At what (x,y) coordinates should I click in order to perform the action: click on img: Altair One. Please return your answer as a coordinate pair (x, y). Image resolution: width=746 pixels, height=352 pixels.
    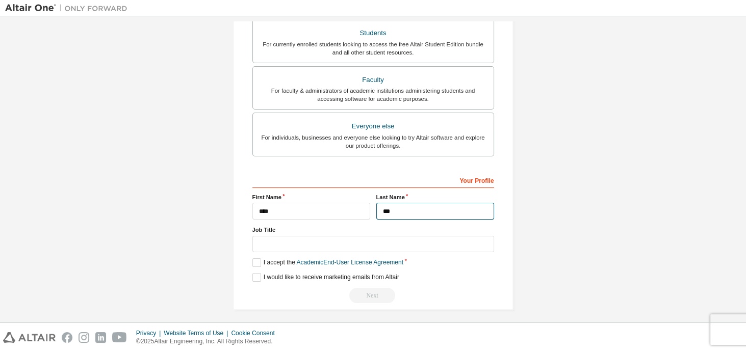
    Looking at the image, I should click on (69, 8).